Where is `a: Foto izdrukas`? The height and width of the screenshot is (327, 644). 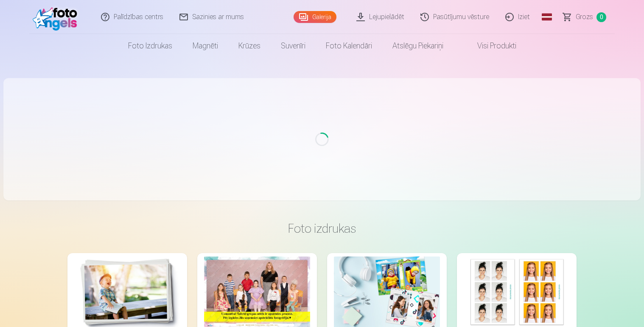
a: Foto izdrukas is located at coordinates (150, 46).